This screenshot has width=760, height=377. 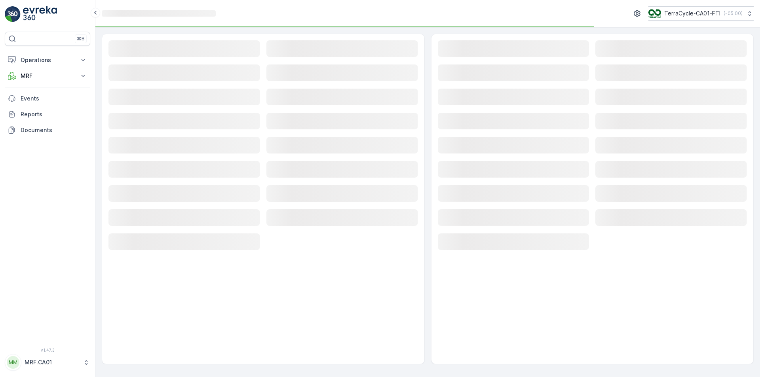 I want to click on img: TC_BVHiTW6.png, so click(x=655, y=13).